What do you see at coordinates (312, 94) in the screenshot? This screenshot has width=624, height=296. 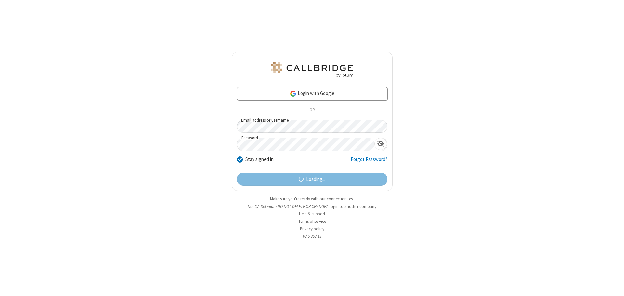 I see `a: Login with Google` at bounding box center [312, 94].